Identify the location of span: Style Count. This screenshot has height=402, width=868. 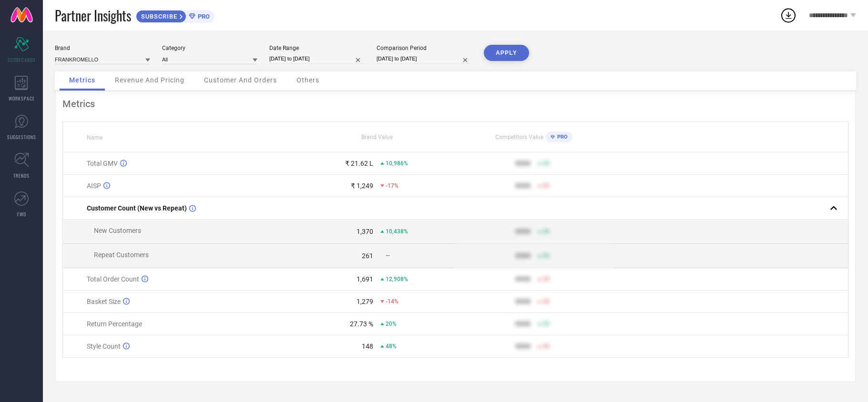
(104, 346).